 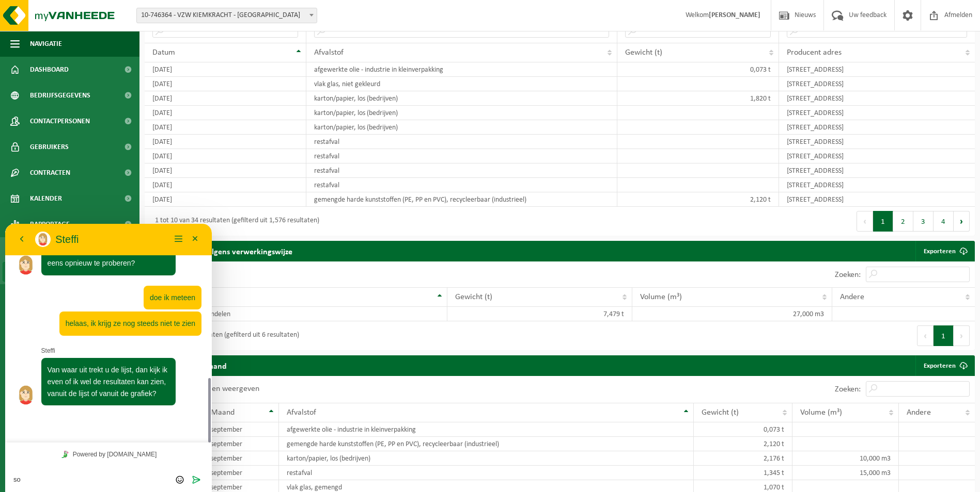 I want to click on span: Van waar uit trekt u de lijst, dan kijk ik even of ik wel de resultaten kan zien, vanuit de lijst..., so click(x=103, y=158).